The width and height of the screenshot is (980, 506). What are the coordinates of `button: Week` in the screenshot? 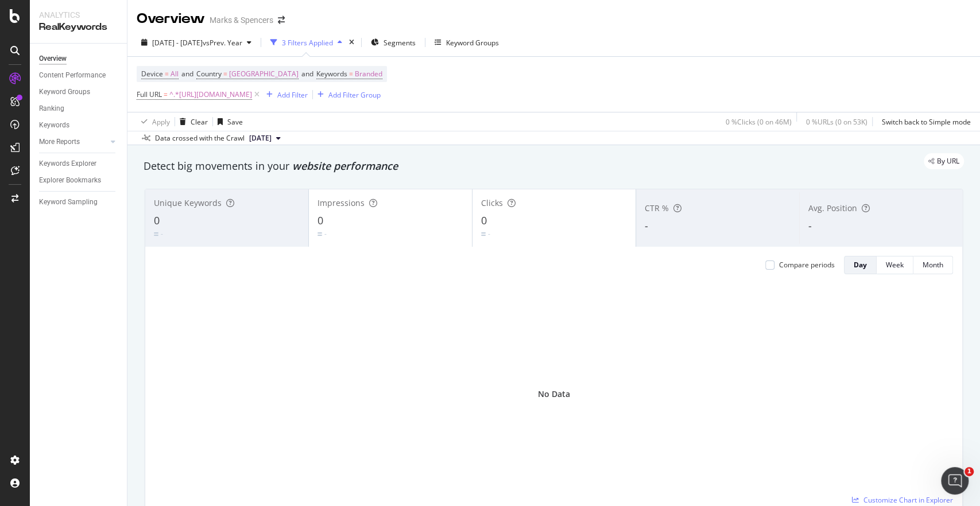 It's located at (895, 265).